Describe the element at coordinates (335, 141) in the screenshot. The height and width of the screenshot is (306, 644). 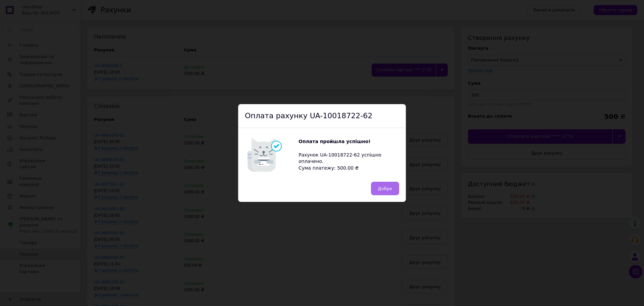
I see `b: Оплата пройшла успішно!` at that location.